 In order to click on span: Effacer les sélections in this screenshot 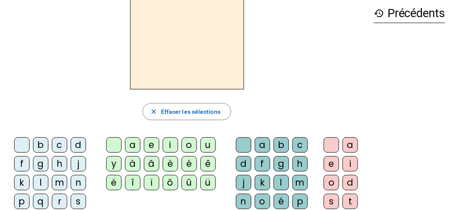, I will do `click(191, 112)`.